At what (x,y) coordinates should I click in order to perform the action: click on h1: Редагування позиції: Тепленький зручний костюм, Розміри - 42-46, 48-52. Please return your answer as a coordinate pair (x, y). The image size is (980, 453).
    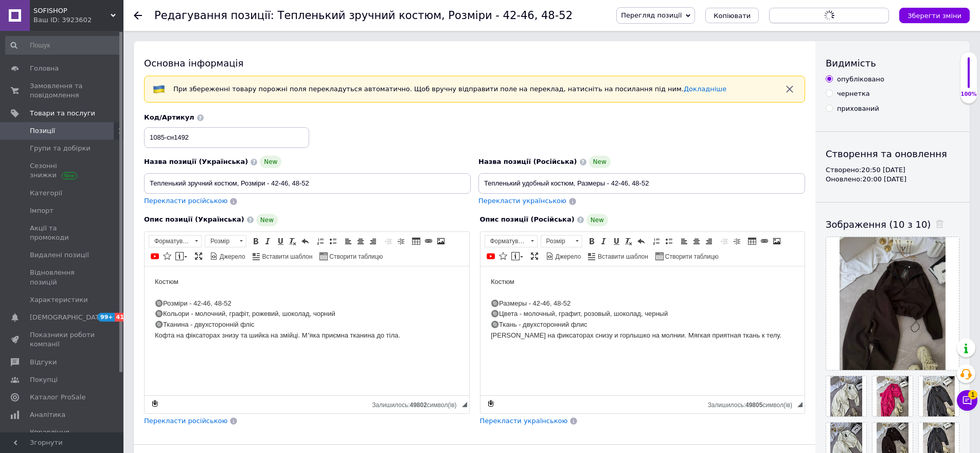
    Looking at the image, I should click on (363, 16).